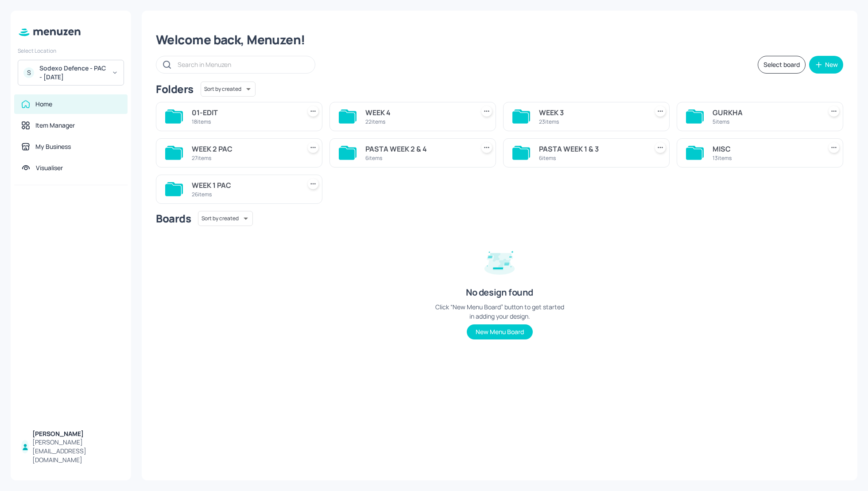 The image size is (868, 491). What do you see at coordinates (49, 168) in the screenshot?
I see `div: Visualiser` at bounding box center [49, 168].